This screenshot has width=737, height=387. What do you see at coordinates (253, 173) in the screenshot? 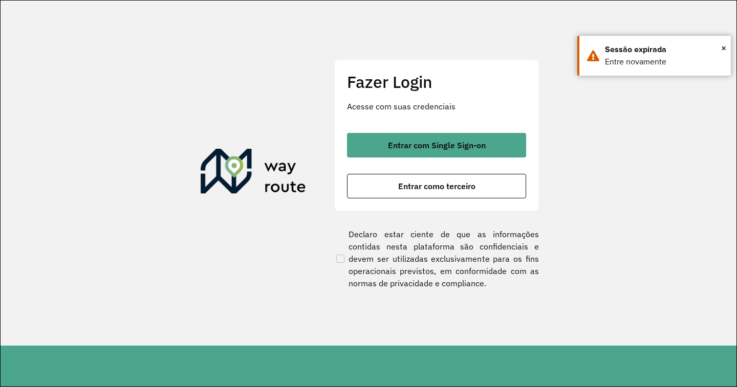
I see `img: Roteirizador AmbevTech` at bounding box center [253, 173].